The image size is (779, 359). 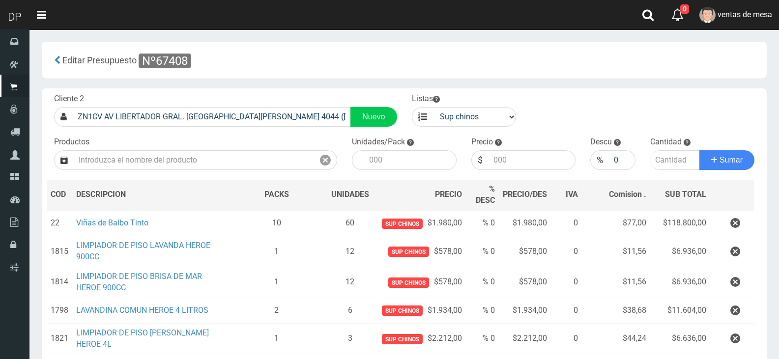 What do you see at coordinates (277, 195) in the screenshot?
I see `th: PACKS` at bounding box center [277, 195].